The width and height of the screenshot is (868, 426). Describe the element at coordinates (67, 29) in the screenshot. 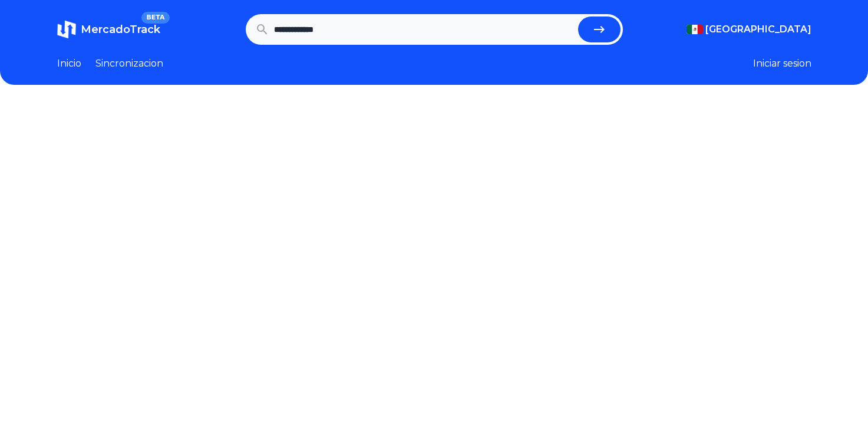

I see `img: MercadoTrack` at that location.